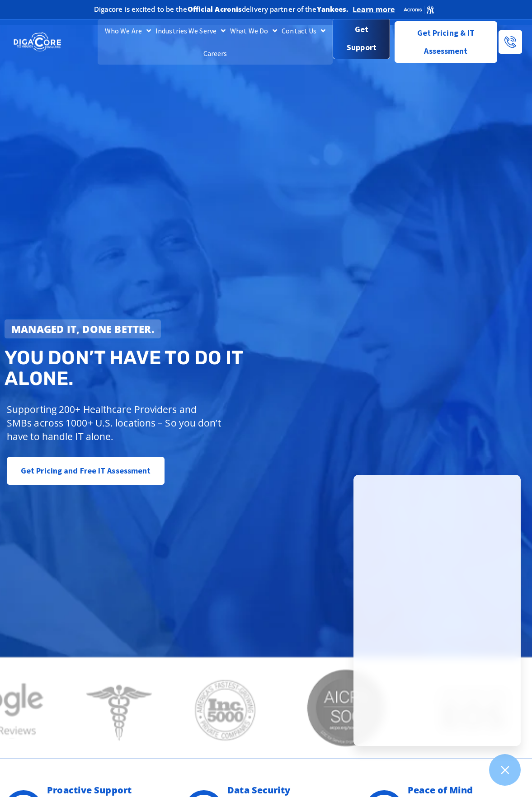 This screenshot has width=532, height=797. Describe the element at coordinates (128, 31) in the screenshot. I see `a: Who We Are` at that location.